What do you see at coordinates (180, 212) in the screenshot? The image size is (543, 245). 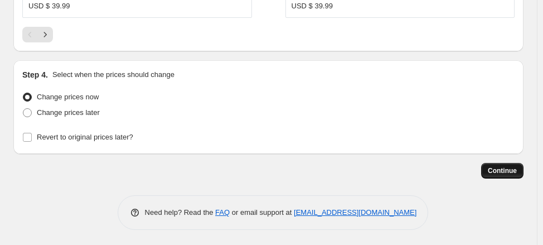 I see `span: Need help? Read the` at bounding box center [180, 212].